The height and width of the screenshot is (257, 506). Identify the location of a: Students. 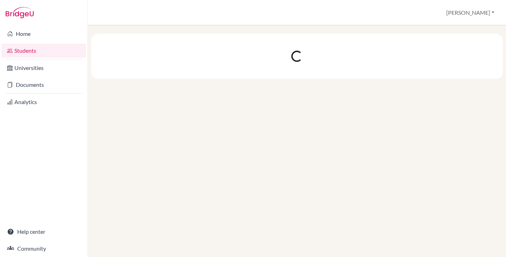
(44, 51).